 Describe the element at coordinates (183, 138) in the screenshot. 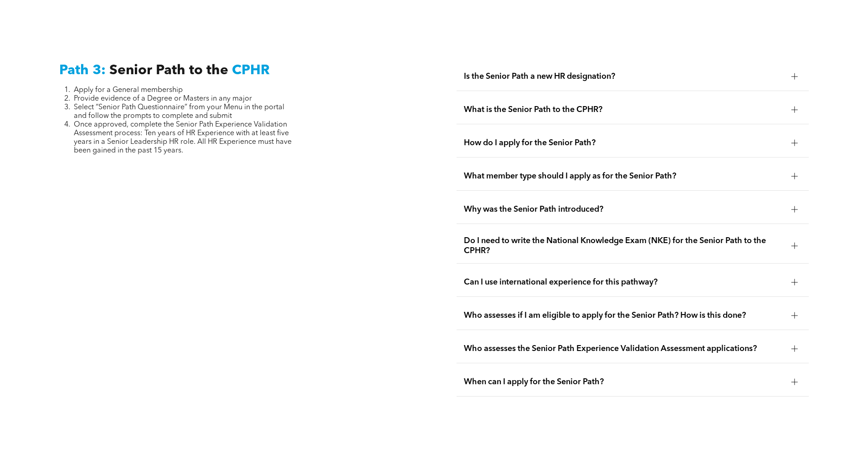

I see `span: Once approved, complete the Senior Path Experience Validation Assessment process: Ten years of HR...` at that location.